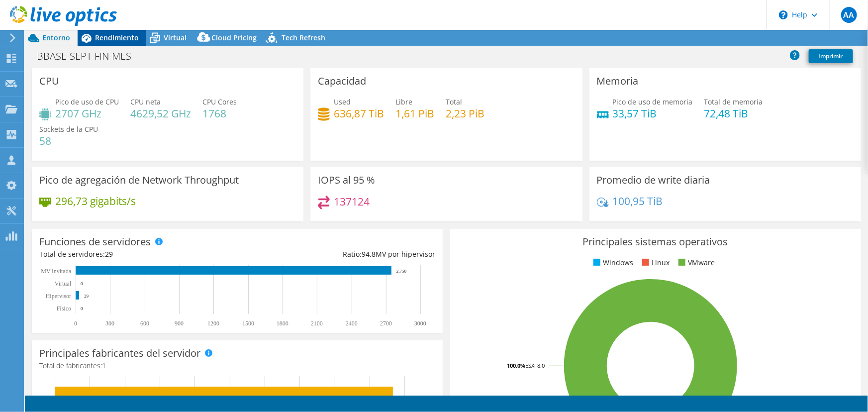 Image resolution: width=868 pixels, height=412 pixels. What do you see at coordinates (465, 113) in the screenshot?
I see `h4: 2,23 PiB` at bounding box center [465, 113].